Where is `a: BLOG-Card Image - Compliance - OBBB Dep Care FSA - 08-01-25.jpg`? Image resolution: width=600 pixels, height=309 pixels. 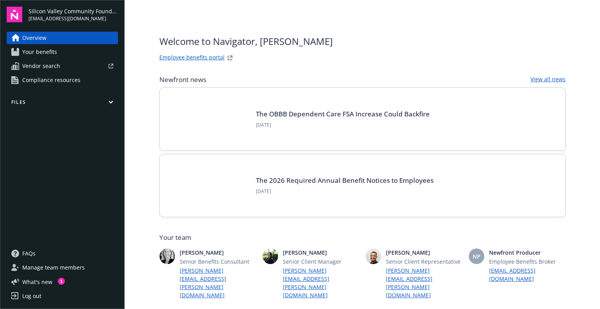
a: BLOG-Card Image - Compliance - OBBB Dep Care FSA - 08-01-25.jpg is located at coordinates (209, 119).